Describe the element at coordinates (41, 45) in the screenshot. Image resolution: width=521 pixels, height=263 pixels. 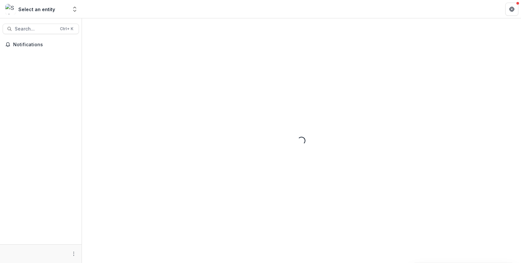
I see `button: Notifications` at that location.